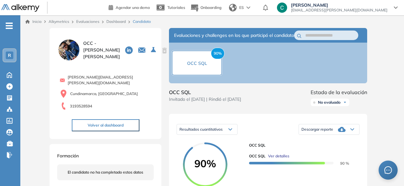  What do you see at coordinates (68, 155) in the screenshot?
I see `span: Formación` at bounding box center [68, 155].